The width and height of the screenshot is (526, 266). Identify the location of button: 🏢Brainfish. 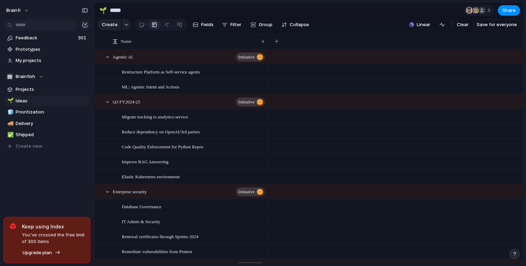
(47, 76).